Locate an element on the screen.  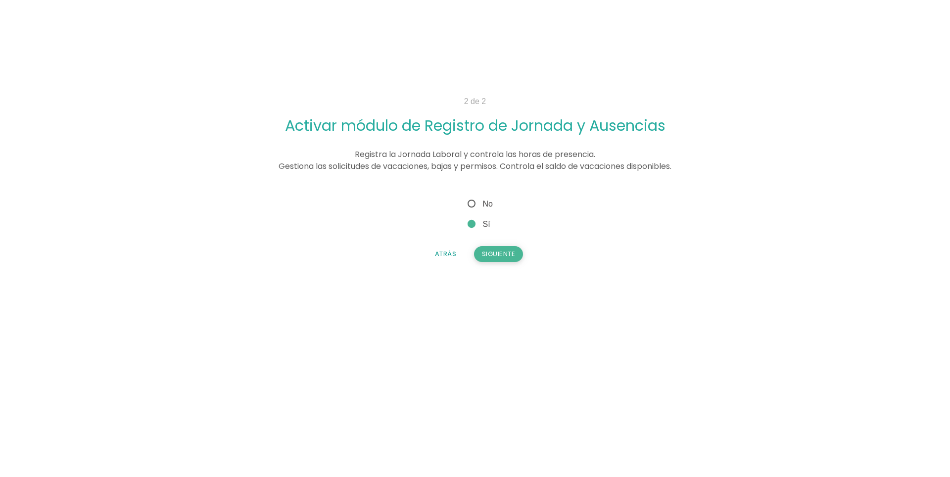
span: No is located at coordinates (479, 203).